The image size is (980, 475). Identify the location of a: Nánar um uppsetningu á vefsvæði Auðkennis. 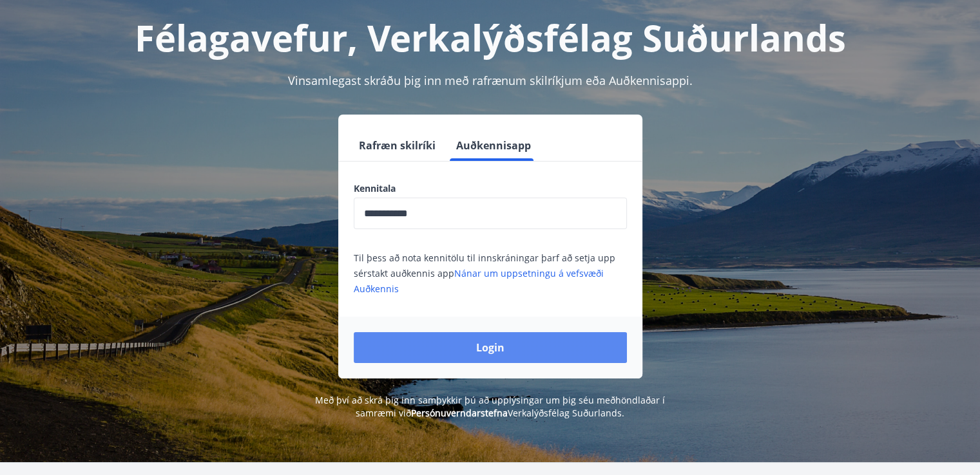
(479, 281).